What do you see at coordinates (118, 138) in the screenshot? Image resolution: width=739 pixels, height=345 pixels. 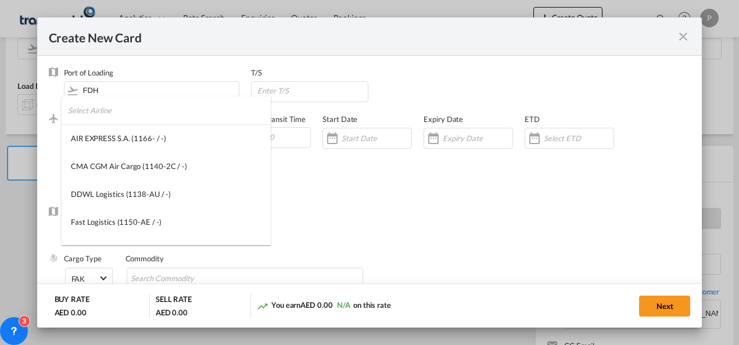 I see `div: AIR EXPRESS S.A. (1166- / -)` at bounding box center [118, 138].